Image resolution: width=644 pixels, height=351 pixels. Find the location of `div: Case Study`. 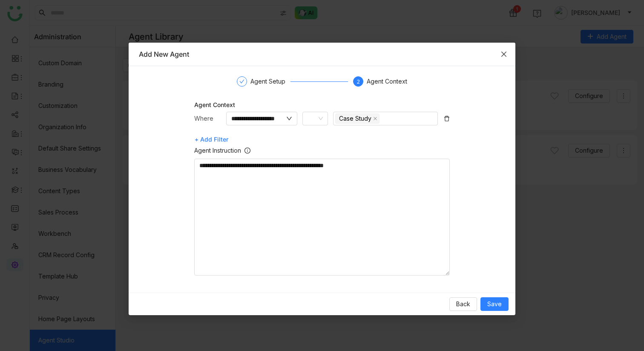

div: Case Study is located at coordinates (355, 119).